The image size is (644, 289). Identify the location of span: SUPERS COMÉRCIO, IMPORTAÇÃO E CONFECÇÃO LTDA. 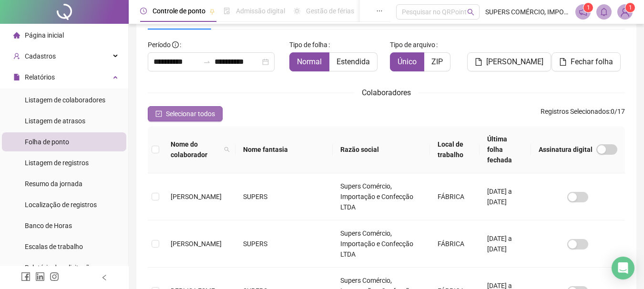
(527, 12).